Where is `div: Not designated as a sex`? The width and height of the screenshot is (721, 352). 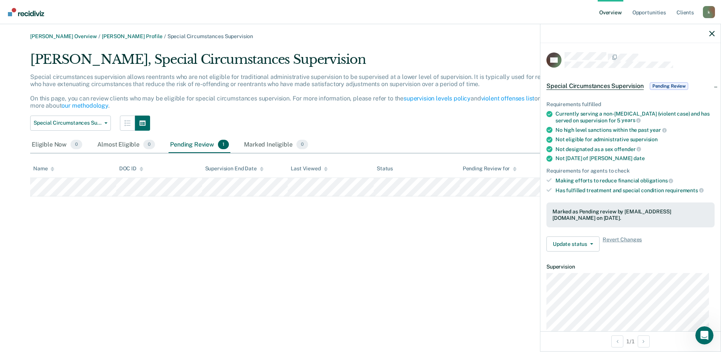 div: Not designated as a sex is located at coordinates (635, 149).